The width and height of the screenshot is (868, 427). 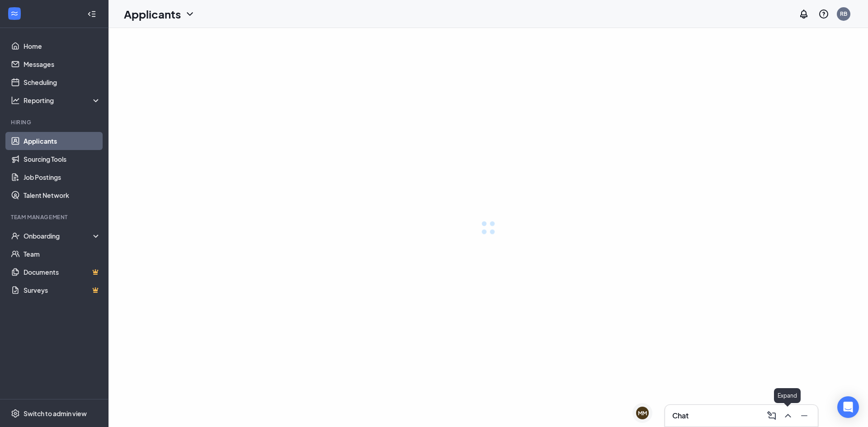 What do you see at coordinates (15, 13) in the screenshot?
I see `svg: WorkstreamLogo` at bounding box center [15, 13].